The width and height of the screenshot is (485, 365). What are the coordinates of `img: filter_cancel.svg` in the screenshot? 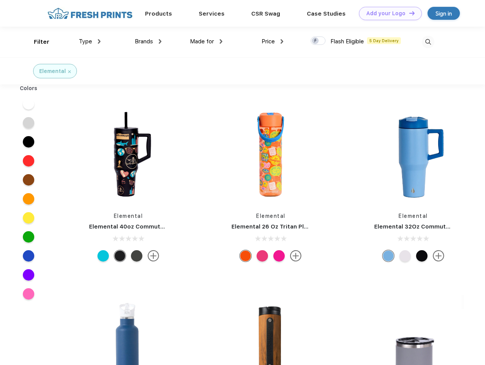 It's located at (69, 71).